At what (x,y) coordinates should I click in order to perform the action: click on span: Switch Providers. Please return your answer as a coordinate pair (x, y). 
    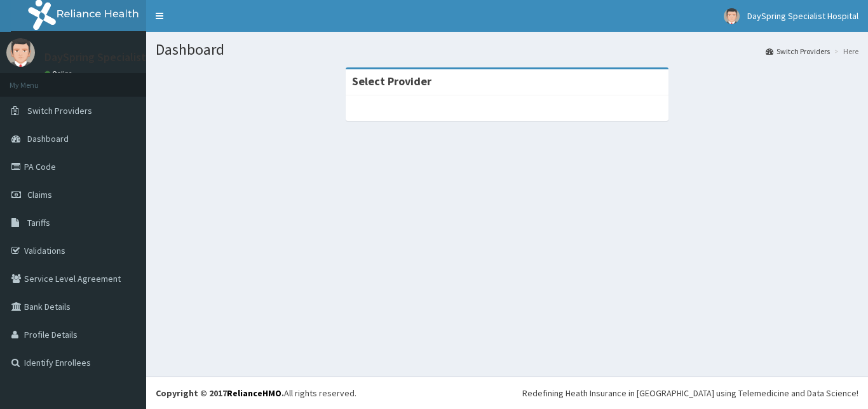
    Looking at the image, I should click on (60, 110).